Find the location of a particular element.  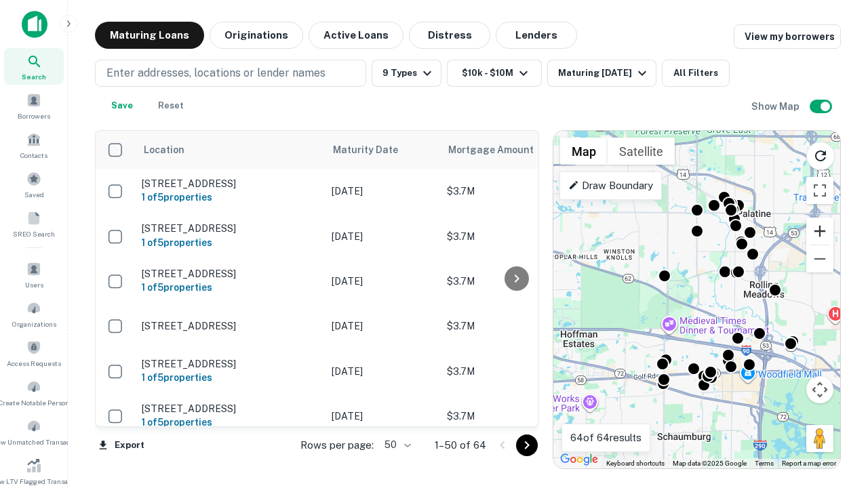

button: Zoom in is located at coordinates (820, 231).